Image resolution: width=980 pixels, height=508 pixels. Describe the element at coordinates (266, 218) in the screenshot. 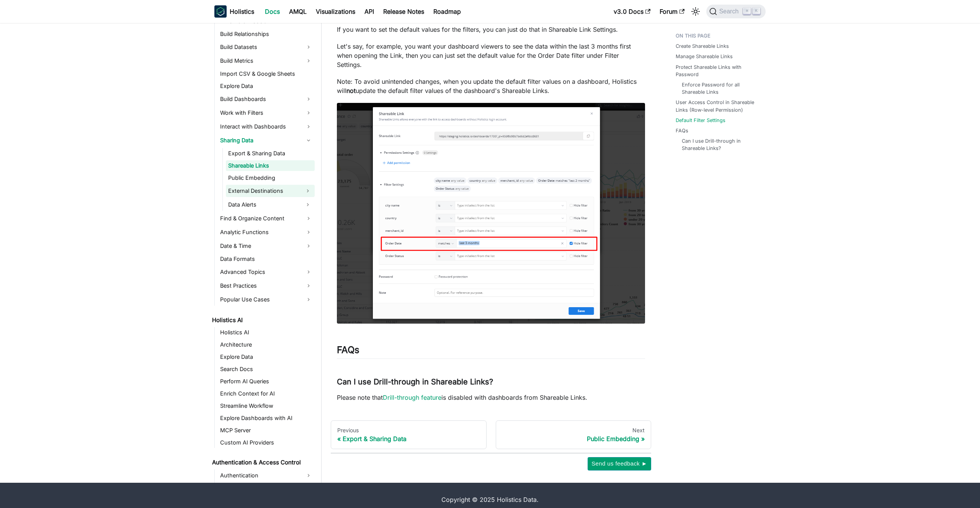

I see `a: Find & Organize Content` at that location.